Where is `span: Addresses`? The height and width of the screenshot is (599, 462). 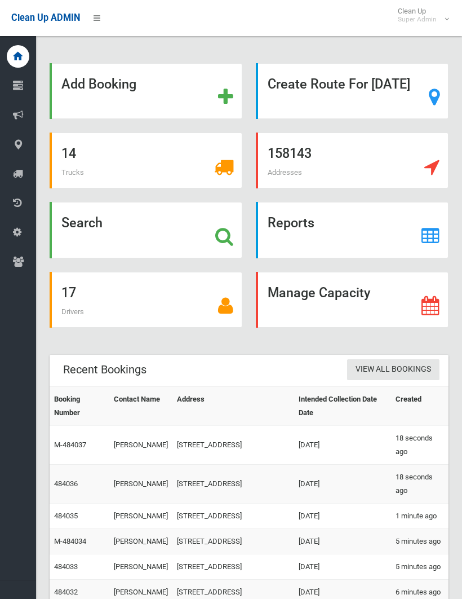
span: Addresses is located at coordinates (285, 172).